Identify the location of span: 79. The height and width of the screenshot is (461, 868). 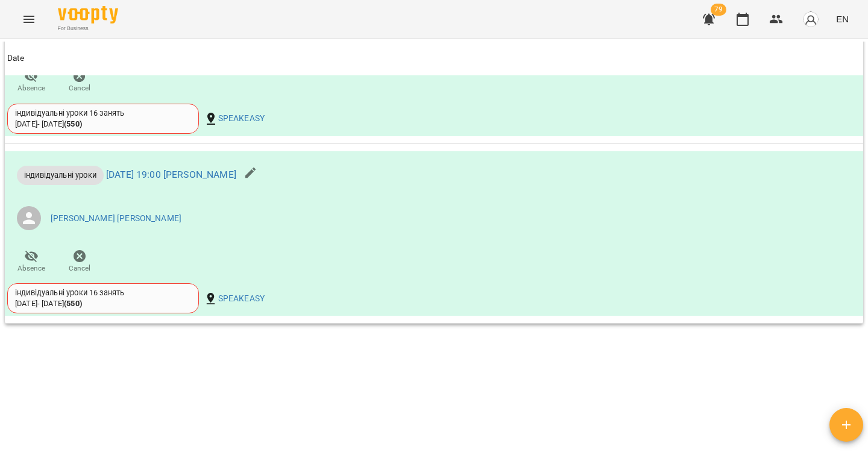
(718, 10).